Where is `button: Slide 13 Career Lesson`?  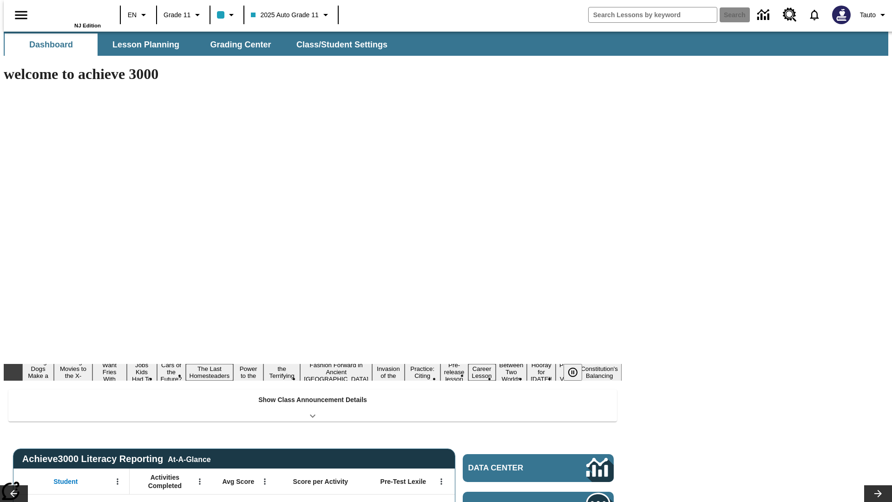
button: Slide 13 Career Lesson is located at coordinates (482, 372).